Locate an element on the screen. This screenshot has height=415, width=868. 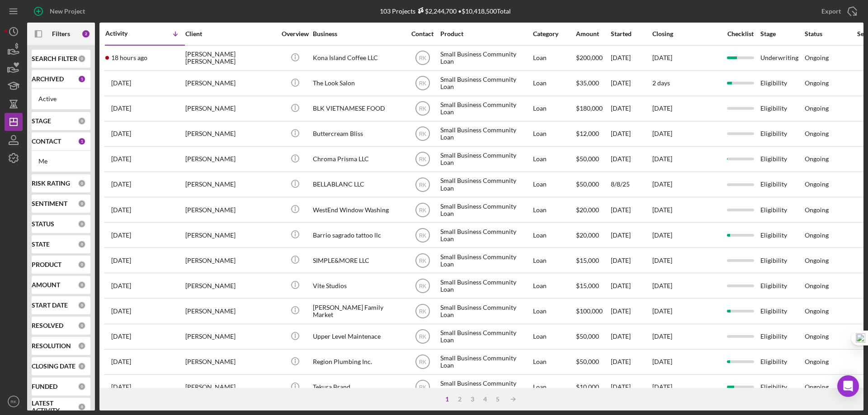
div: Open Intercom Messenger is located at coordinates (848, 386).